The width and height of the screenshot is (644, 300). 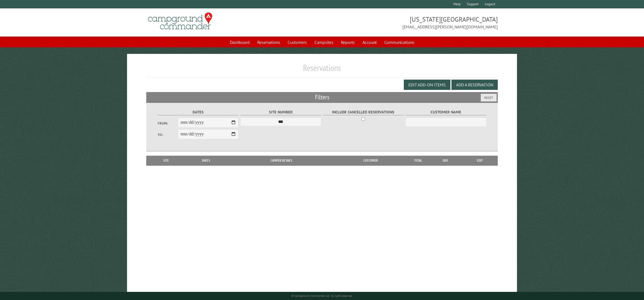 What do you see at coordinates (324, 42) in the screenshot?
I see `a: Campsites` at bounding box center [324, 42].